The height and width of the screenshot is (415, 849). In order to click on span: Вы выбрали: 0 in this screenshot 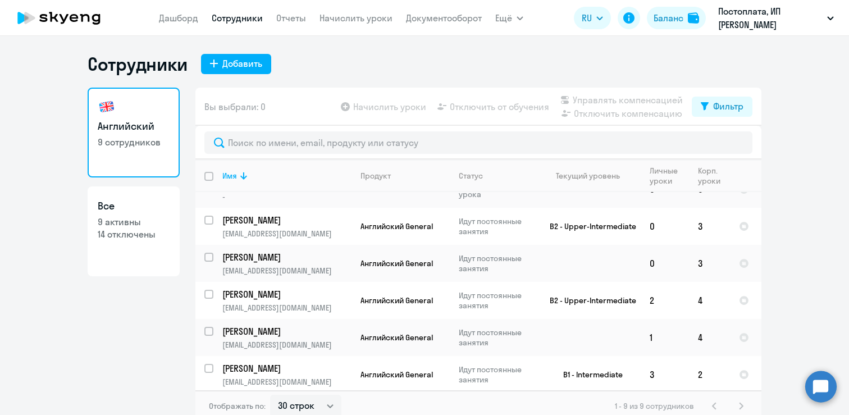, I will do `click(235, 107)`.